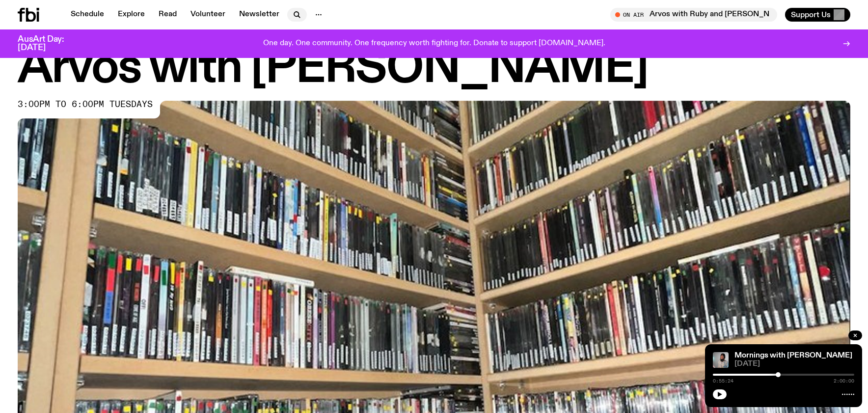  Describe the element at coordinates (721, 360) in the screenshot. I see `a: Kana Frazer is smiling at the camera with her head tilted slightly to her left. She wears big bla...` at that location.